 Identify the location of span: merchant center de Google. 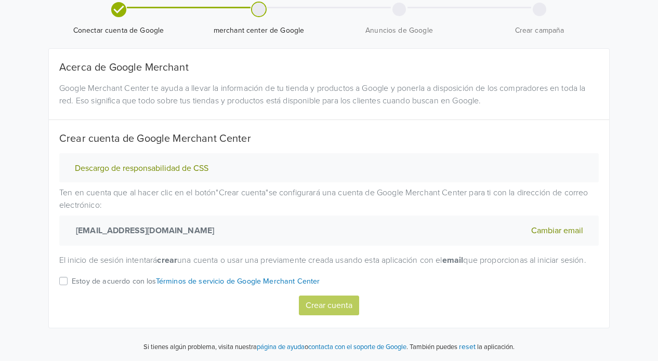
(259, 31).